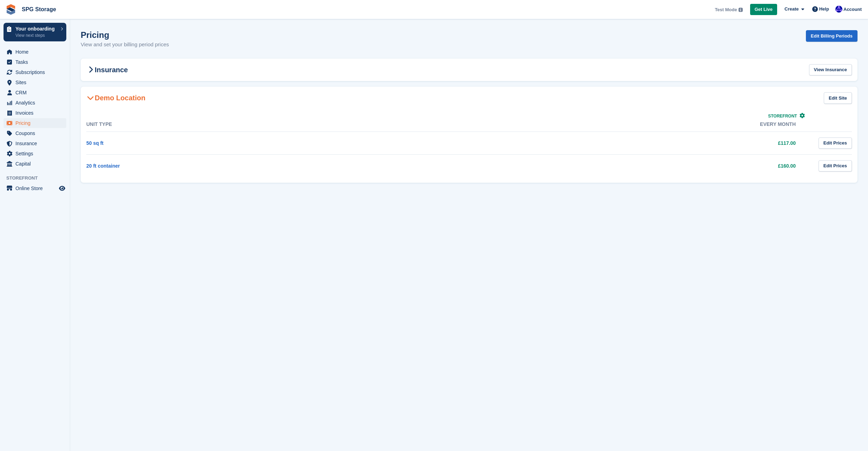 This screenshot has height=451, width=868. What do you see at coordinates (62, 189) in the screenshot?
I see `a: Preview store` at bounding box center [62, 189].